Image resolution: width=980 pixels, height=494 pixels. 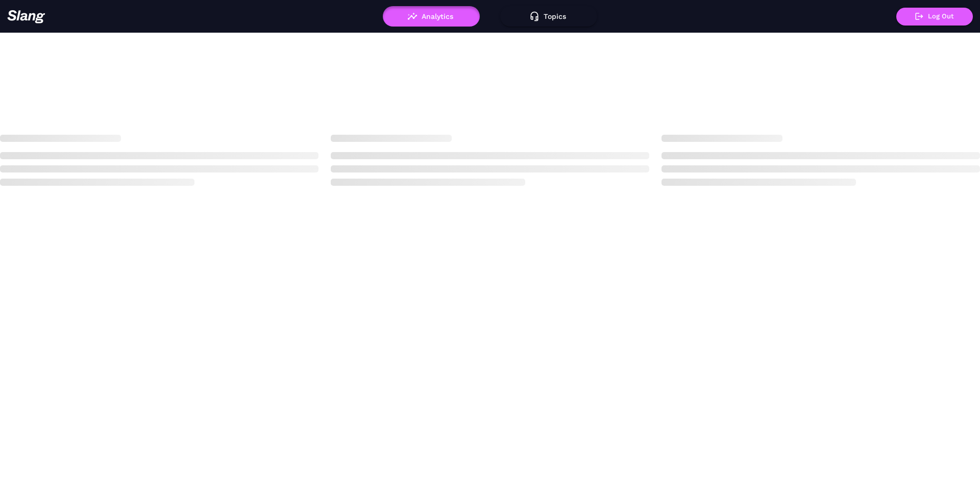 What do you see at coordinates (549, 17) in the screenshot?
I see `button: Topics` at bounding box center [549, 17].